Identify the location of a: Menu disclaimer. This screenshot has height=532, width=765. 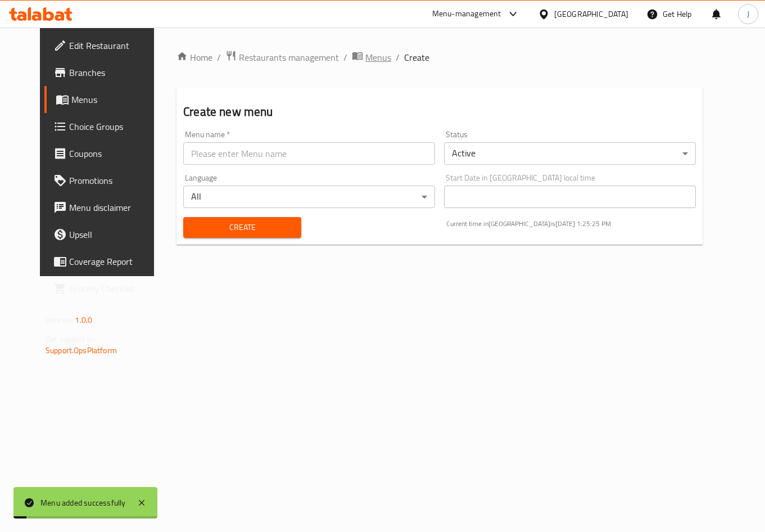
(106, 207).